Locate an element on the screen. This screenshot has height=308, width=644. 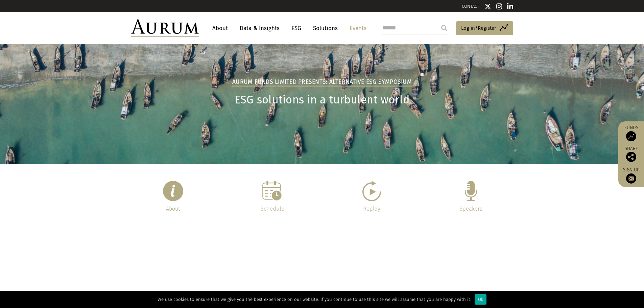
a: CONTACT is located at coordinates (470, 6).